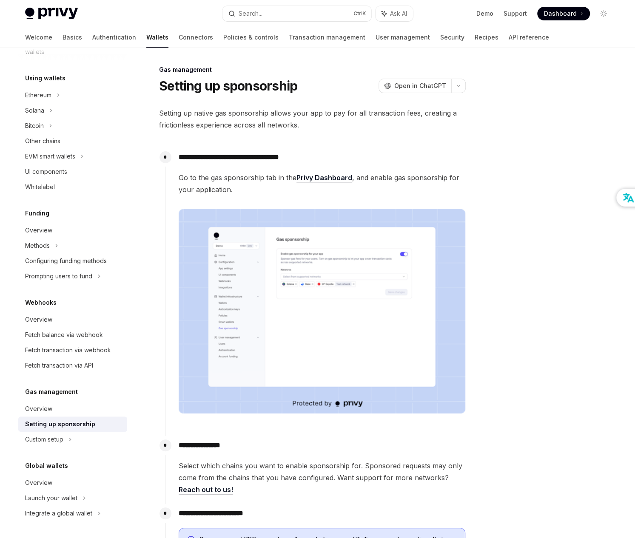  I want to click on a: Fetch transaction via webhook, so click(73, 350).